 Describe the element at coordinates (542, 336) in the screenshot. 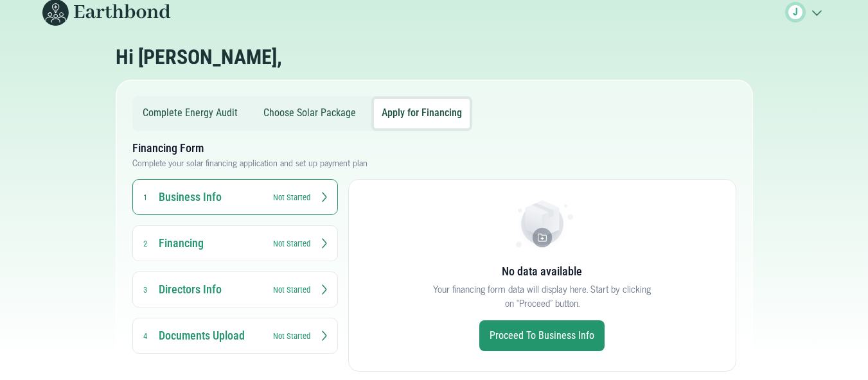

I see `a: Proceed to Business Info` at that location.